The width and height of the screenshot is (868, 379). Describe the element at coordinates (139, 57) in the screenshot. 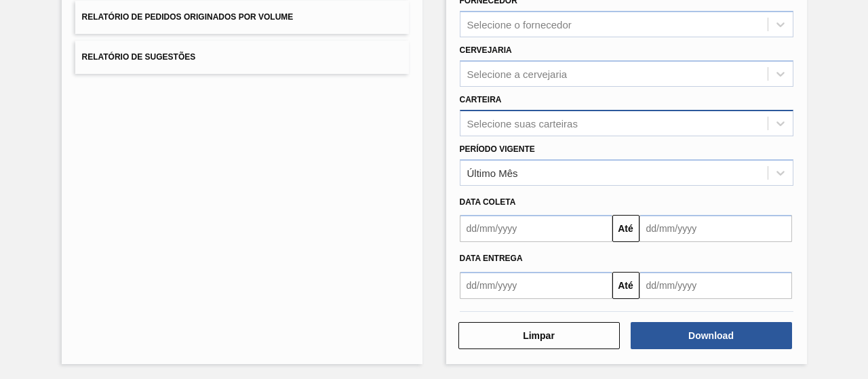

I see `span: Relatório de Sugestões` at that location.